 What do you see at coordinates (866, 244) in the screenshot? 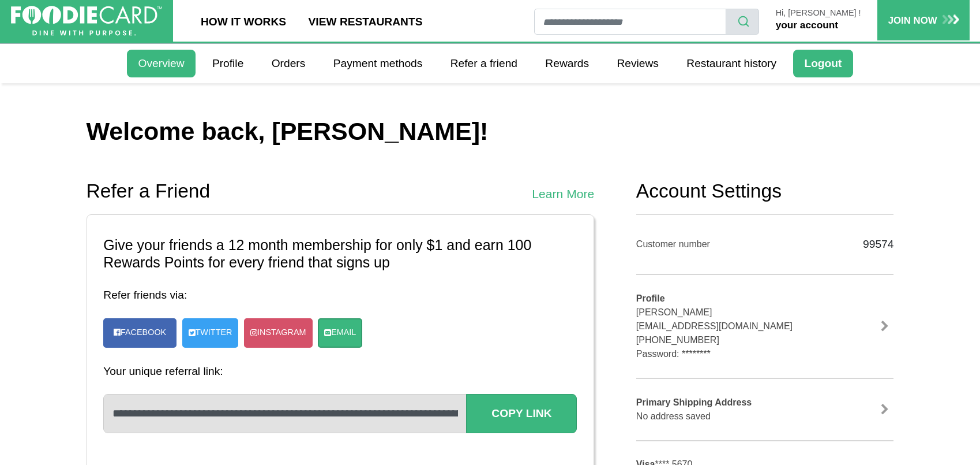
I see `div: 99574` at bounding box center [866, 244].